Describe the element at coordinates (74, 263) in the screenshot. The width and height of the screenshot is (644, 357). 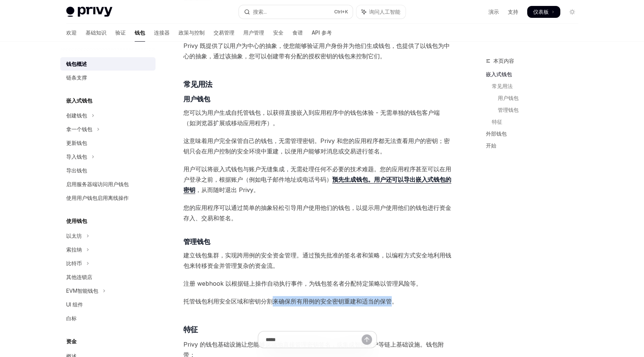
I see `font: 比特币` at that location.